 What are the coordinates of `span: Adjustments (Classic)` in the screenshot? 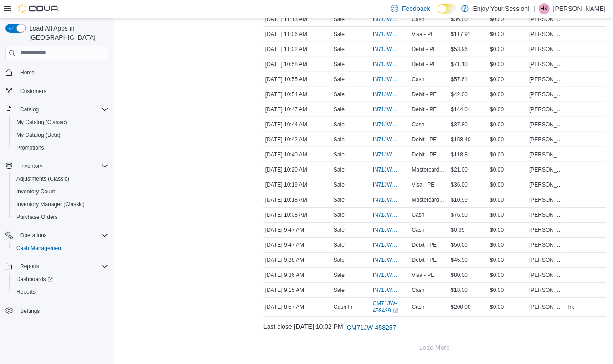 It's located at (43, 178).